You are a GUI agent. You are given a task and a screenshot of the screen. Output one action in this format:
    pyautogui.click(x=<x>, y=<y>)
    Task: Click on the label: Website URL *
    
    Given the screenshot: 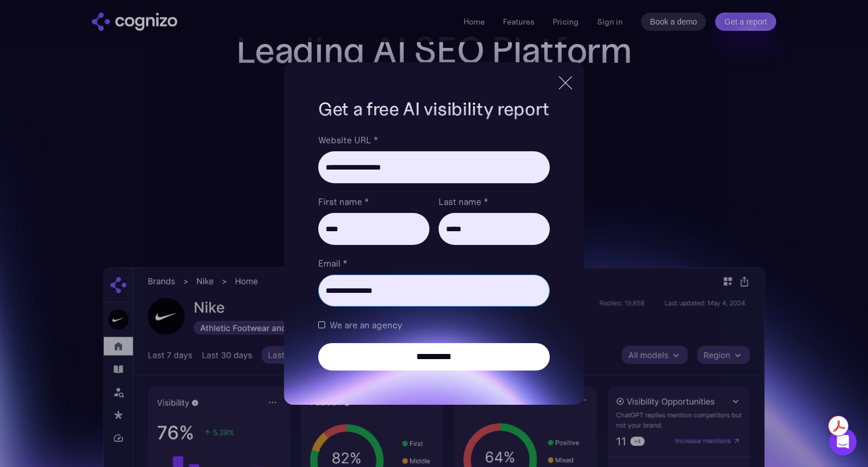 What is the action you would take?
    pyautogui.click(x=434, y=140)
    